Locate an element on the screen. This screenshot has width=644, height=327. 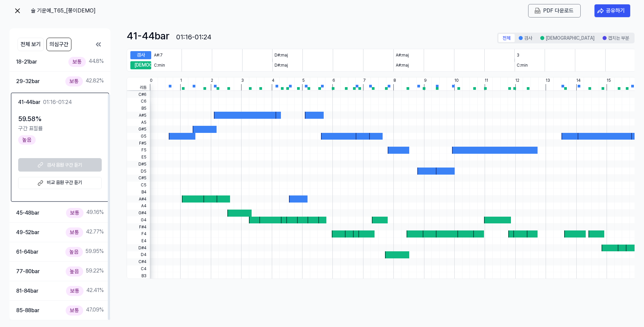
div: 49-52 bar is located at coordinates (28, 233).